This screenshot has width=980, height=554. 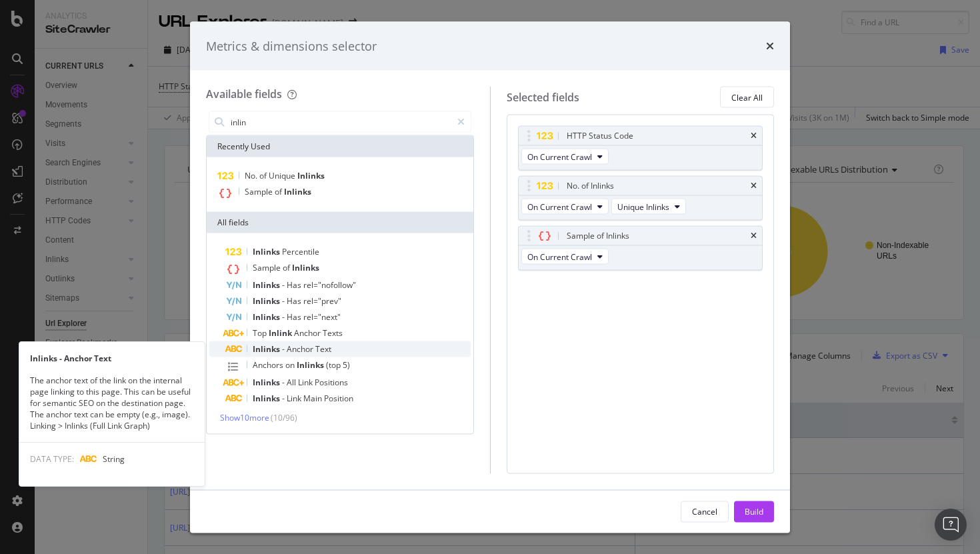 What do you see at coordinates (284, 417) in the screenshot?
I see `span: ( 10 / 96 )` at bounding box center [284, 417].